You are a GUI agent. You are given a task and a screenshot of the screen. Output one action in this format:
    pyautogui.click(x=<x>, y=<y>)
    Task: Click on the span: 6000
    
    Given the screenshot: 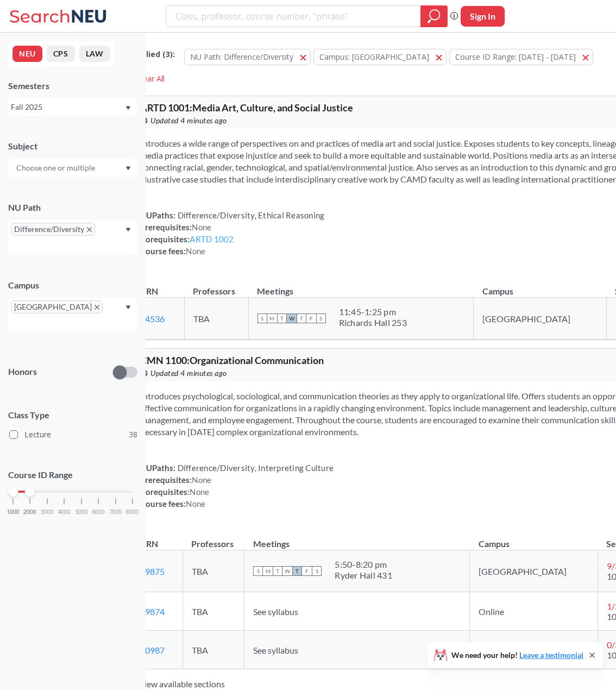 What is the action you would take?
    pyautogui.click(x=98, y=512)
    